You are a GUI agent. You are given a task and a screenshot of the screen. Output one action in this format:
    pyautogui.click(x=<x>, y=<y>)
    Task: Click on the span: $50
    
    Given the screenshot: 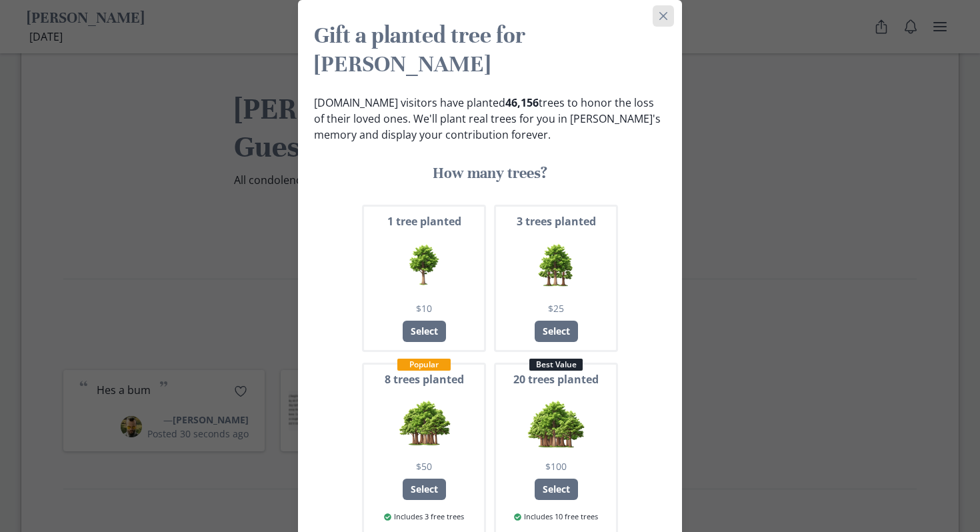 What is the action you would take?
    pyautogui.click(x=424, y=466)
    